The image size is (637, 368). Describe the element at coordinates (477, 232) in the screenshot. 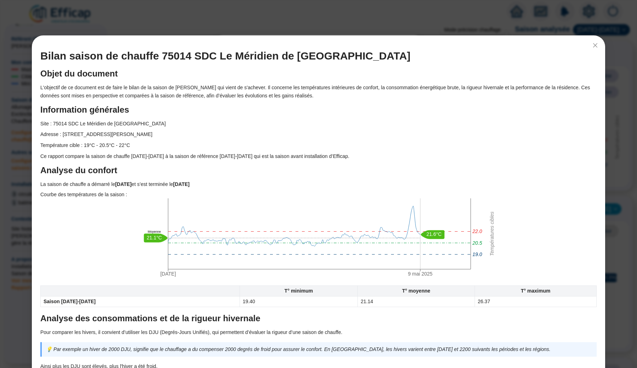

I see `tspan: 22.0` at that location.